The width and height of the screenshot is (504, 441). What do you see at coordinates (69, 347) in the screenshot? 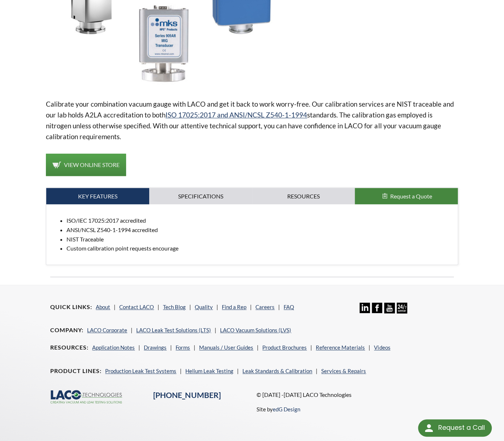
I see `h4: Resources` at bounding box center [69, 347].